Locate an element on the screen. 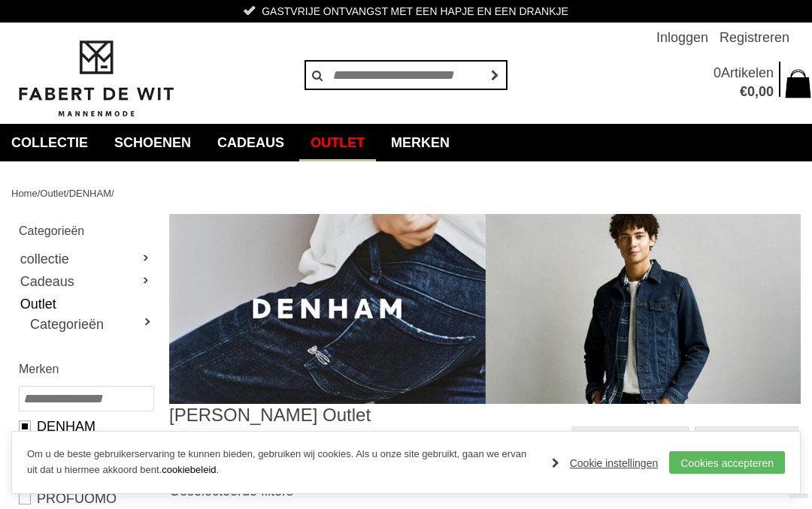  a: Merken is located at coordinates (420, 143).